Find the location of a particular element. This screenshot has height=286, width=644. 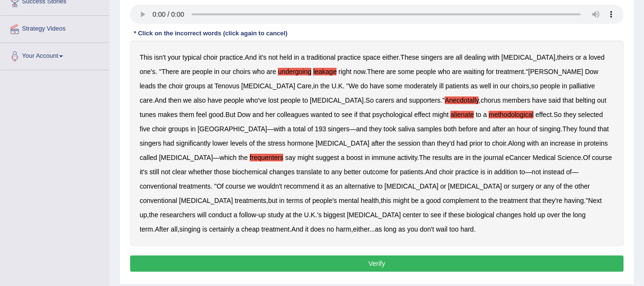

b: selected is located at coordinates (591, 114).